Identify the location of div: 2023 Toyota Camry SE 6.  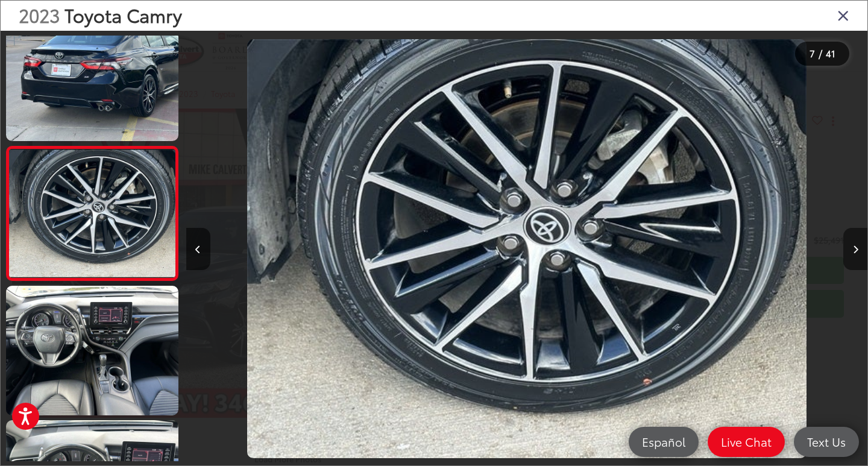
(526, 249).